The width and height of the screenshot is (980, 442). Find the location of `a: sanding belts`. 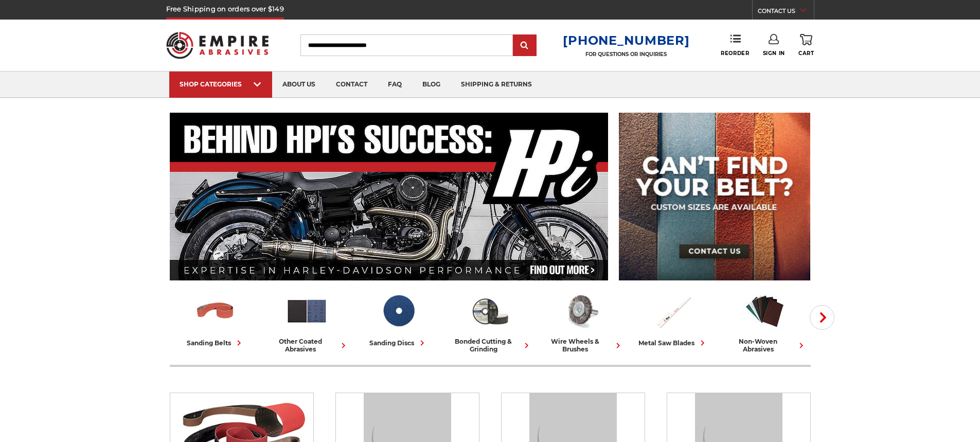

a: sanding belts is located at coordinates (215, 319).